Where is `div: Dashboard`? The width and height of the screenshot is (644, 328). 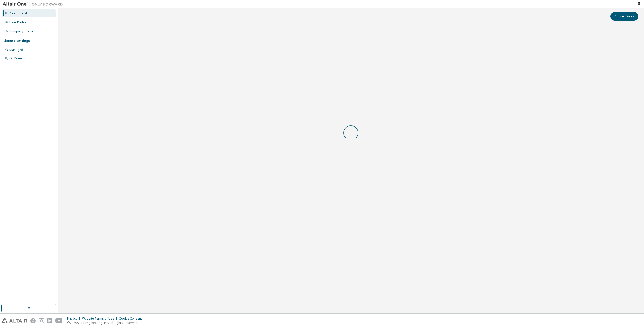
div: Dashboard is located at coordinates (18, 13).